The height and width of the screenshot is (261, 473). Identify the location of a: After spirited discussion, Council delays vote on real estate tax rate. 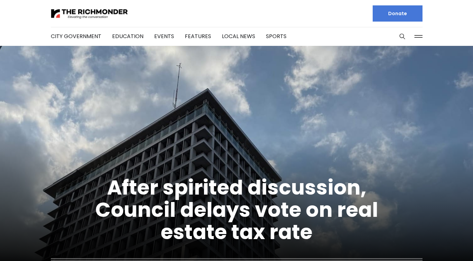
(237, 210).